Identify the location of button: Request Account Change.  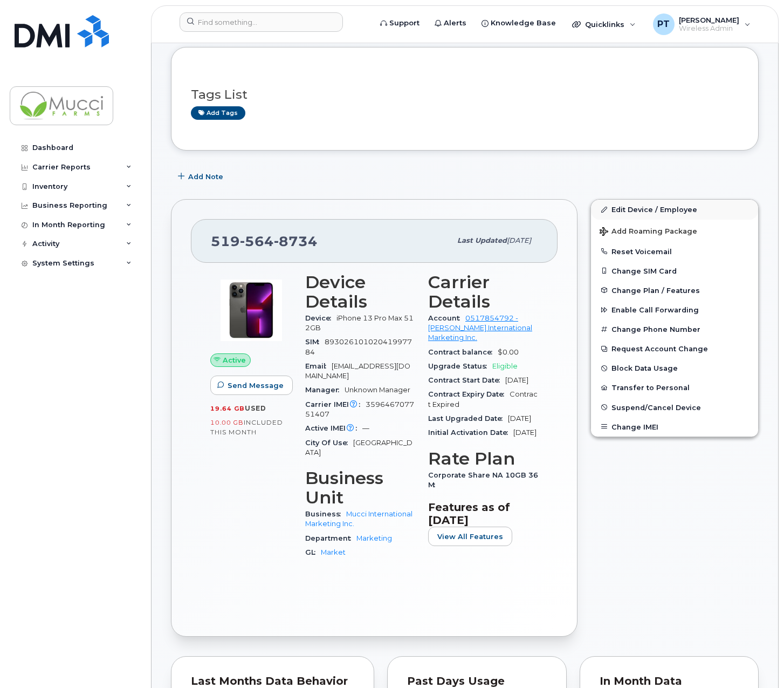
(675, 348).